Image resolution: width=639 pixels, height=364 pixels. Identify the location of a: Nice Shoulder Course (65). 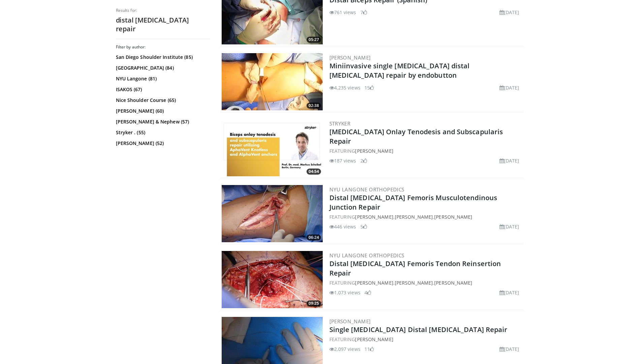
(162, 100).